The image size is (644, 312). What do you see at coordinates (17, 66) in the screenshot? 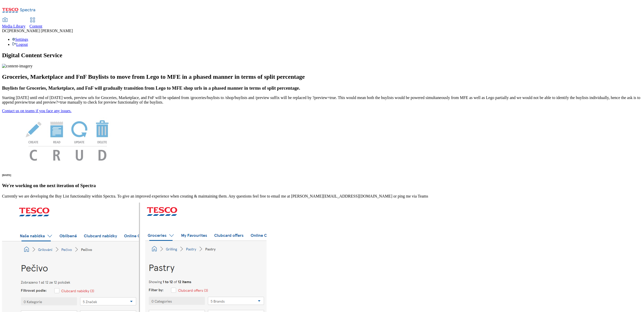
I see `img: content-imagery` at bounding box center [17, 66].